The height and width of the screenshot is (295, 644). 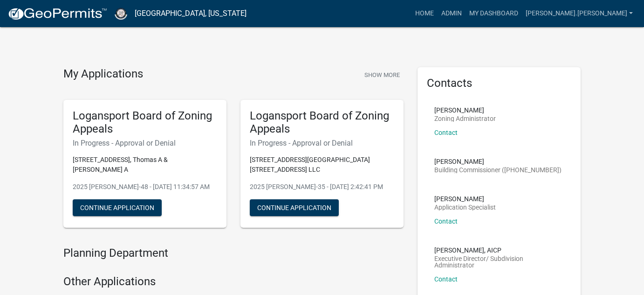 What do you see at coordinates (382, 75) in the screenshot?
I see `button: Show More` at bounding box center [382, 75].